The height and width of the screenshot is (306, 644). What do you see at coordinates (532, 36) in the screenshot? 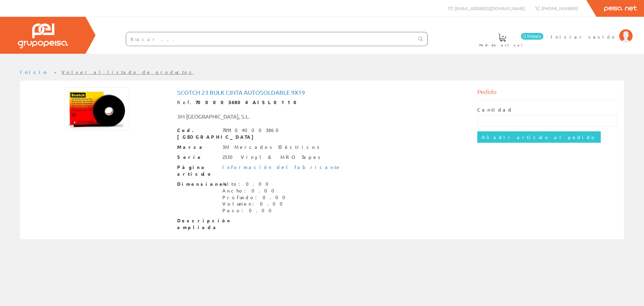
I see `span: 0 línea/s` at bounding box center [532, 36].